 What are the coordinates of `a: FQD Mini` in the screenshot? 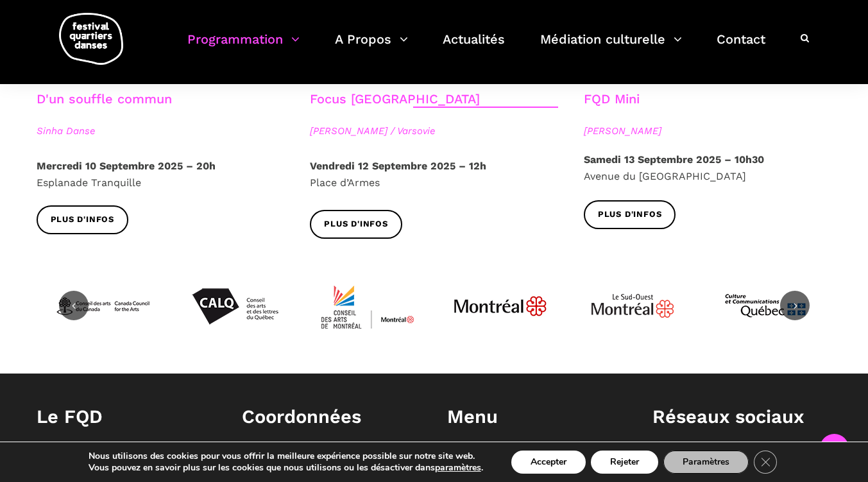 It's located at (611, 99).